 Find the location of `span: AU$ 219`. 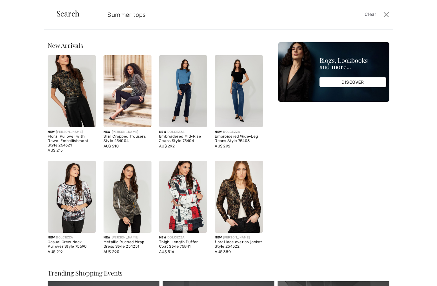

span: AU$ 219 is located at coordinates (55, 252).